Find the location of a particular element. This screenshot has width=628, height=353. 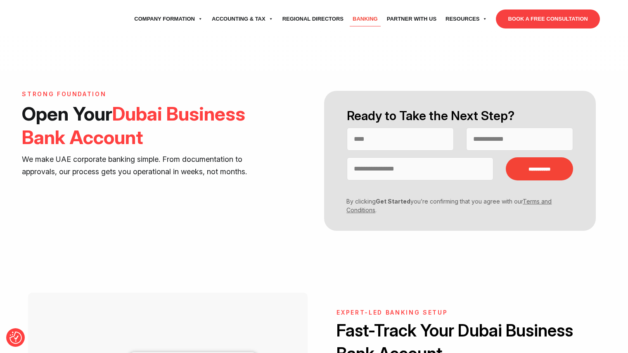

img: Revisit consent button is located at coordinates (16, 338).